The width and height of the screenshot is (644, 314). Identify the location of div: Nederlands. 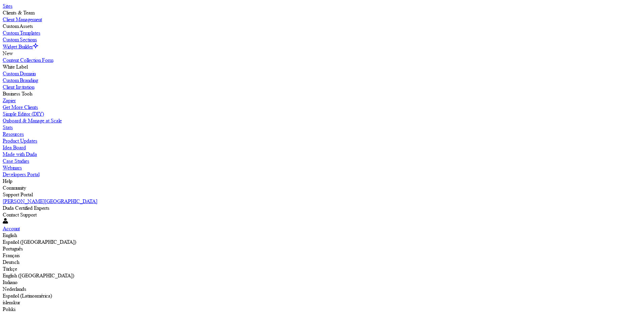
(322, 289).